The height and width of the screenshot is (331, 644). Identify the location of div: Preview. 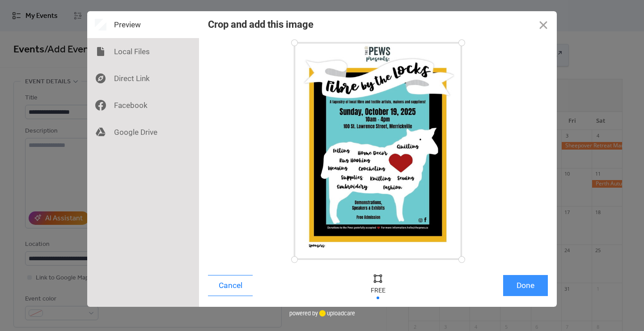
(143, 25).